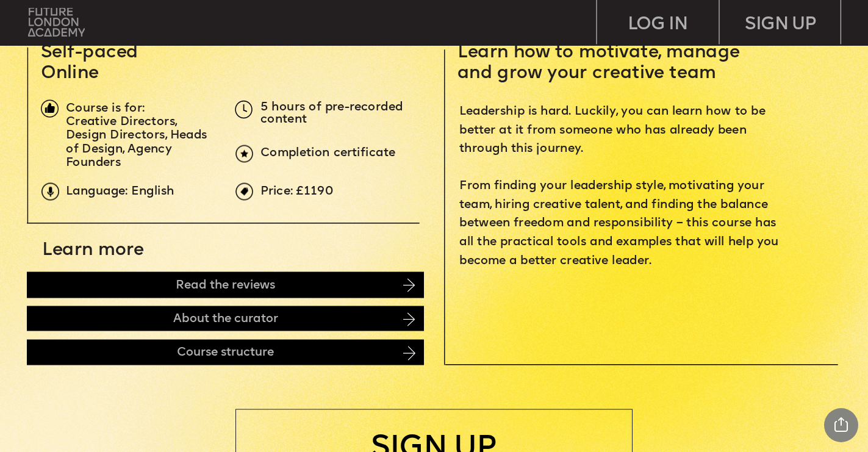 The width and height of the screenshot is (868, 452). What do you see at coordinates (333, 113) in the screenshot?
I see `span: 5 hours of pre-recorded content` at bounding box center [333, 113].